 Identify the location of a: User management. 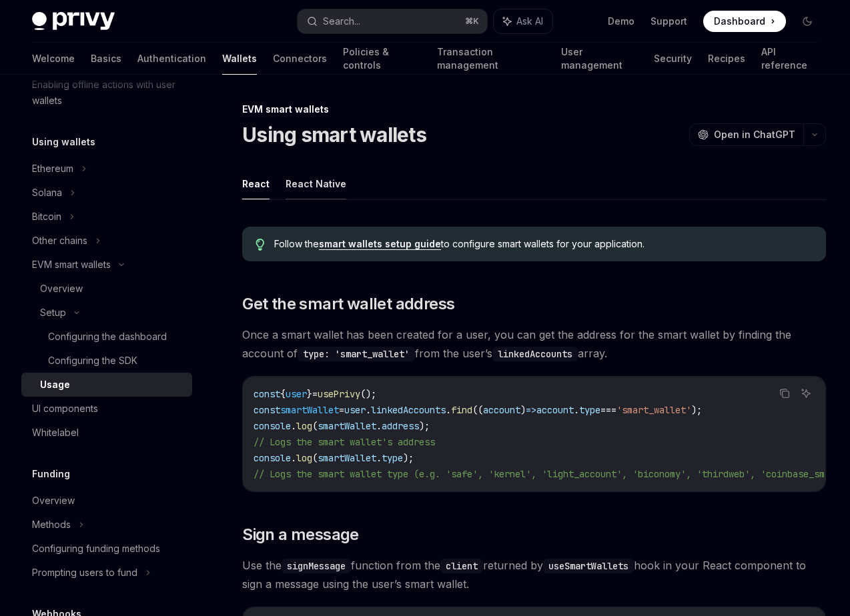
(599, 59).